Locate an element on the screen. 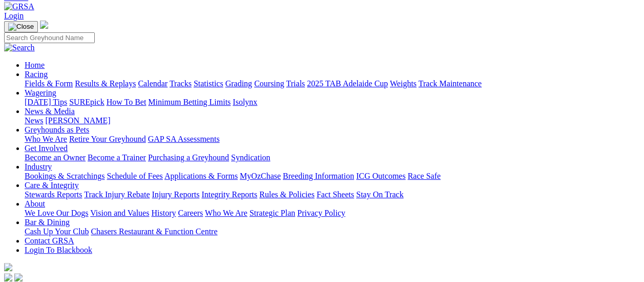  a: Results & Replays is located at coordinates (105, 83).